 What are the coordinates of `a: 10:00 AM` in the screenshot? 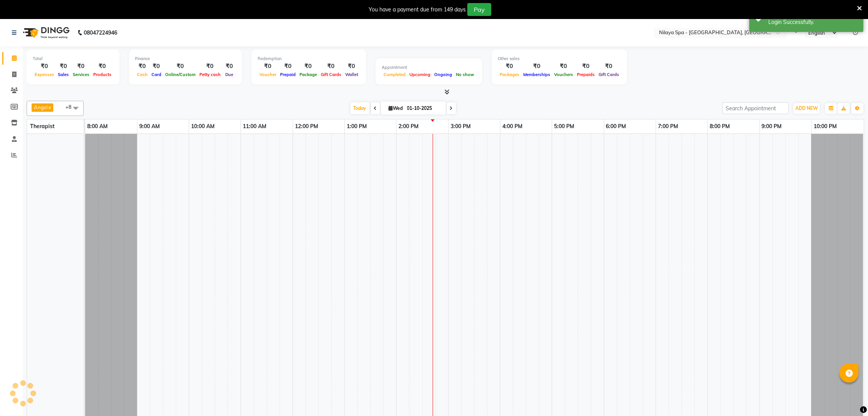 It's located at (203, 126).